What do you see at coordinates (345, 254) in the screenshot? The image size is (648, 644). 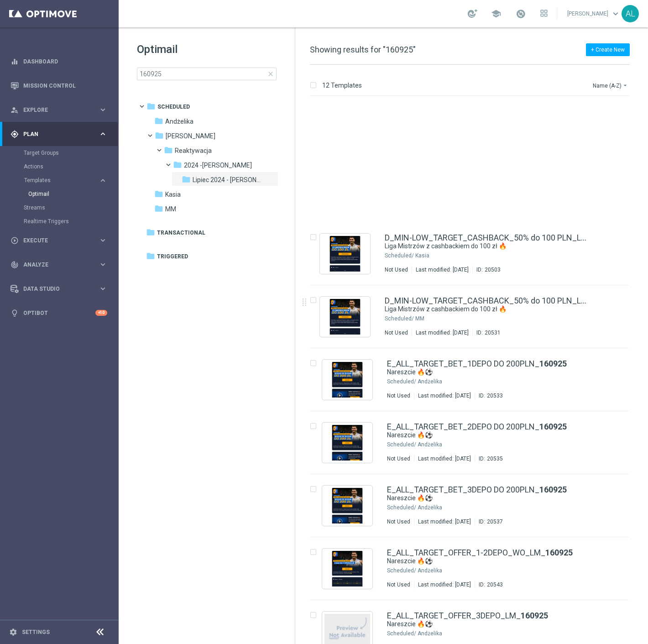 I see `img: 20503.jpeg` at bounding box center [345, 254].